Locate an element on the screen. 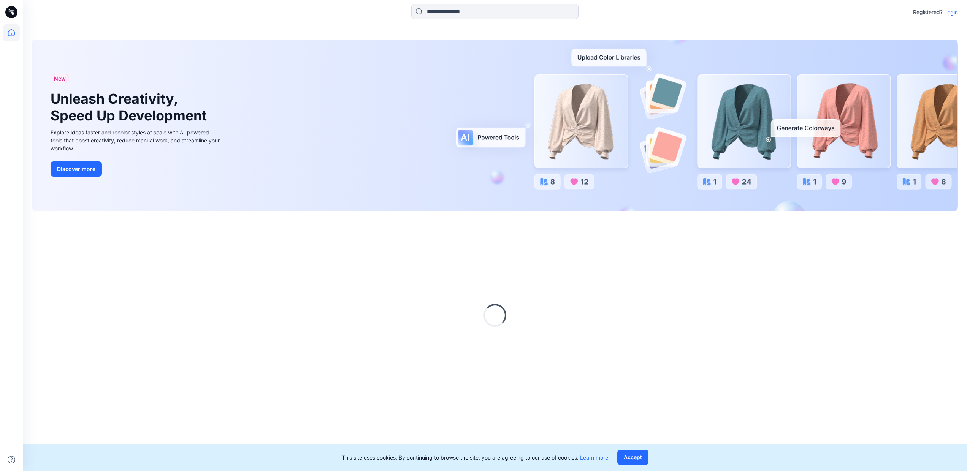 This screenshot has height=471, width=967. a: Discover more is located at coordinates (136, 169).